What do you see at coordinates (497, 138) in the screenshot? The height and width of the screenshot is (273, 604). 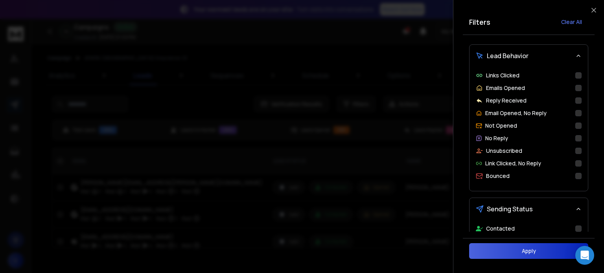 I see `p: No Reply` at bounding box center [497, 138].